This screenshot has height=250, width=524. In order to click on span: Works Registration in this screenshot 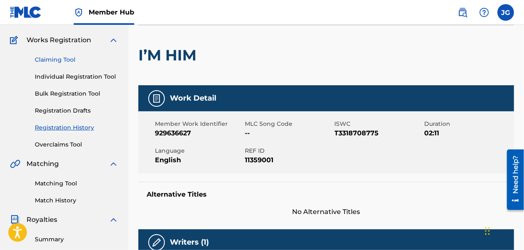, I will do `click(59, 40)`.